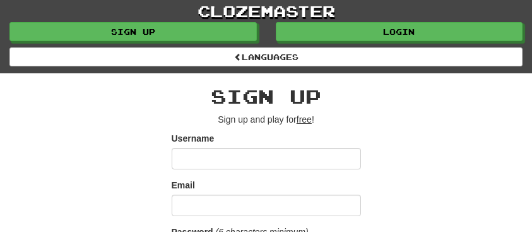 The height and width of the screenshot is (232, 532). What do you see at coordinates (400, 32) in the screenshot?
I see `a: Login` at bounding box center [400, 32].